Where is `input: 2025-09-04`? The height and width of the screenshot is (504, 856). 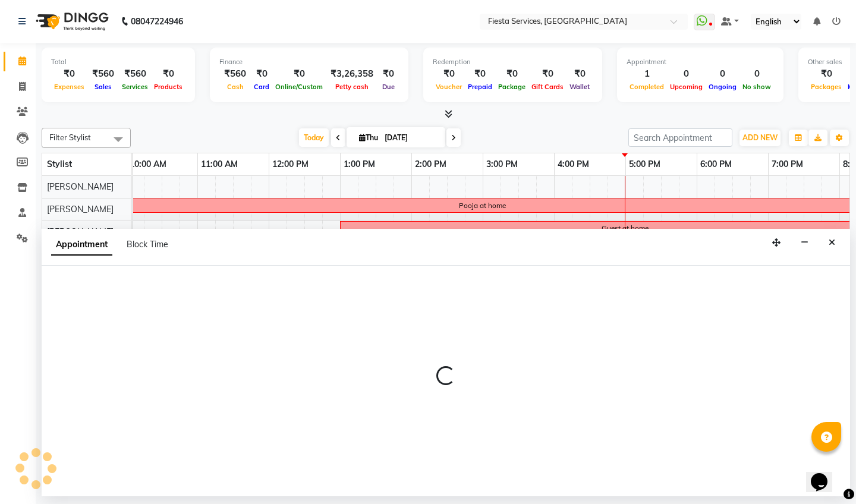
input: 2025-09-04 is located at coordinates (411, 138).